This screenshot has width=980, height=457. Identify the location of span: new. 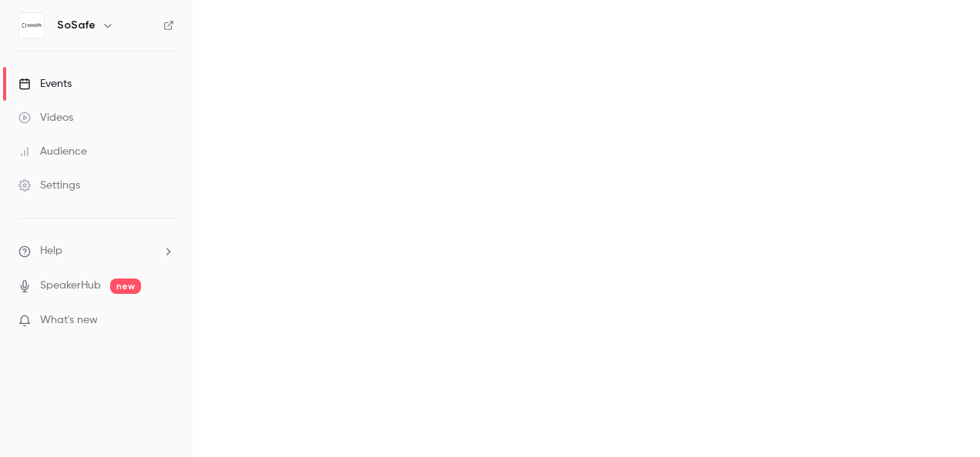
(125, 286).